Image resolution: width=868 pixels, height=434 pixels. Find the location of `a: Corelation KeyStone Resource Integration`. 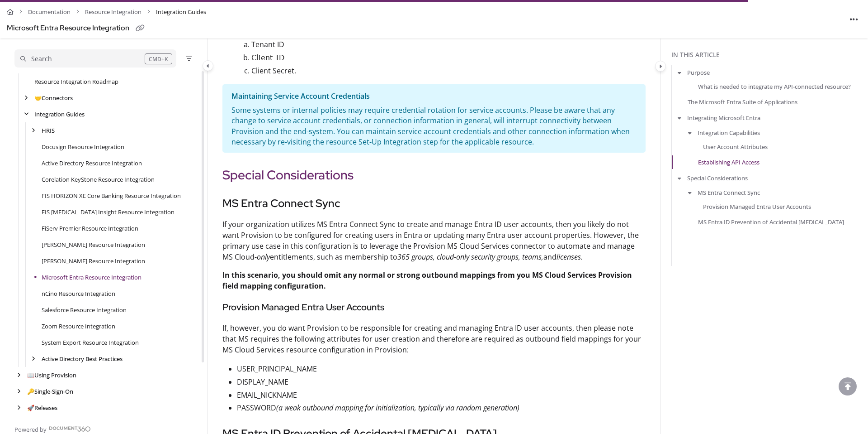

a: Corelation KeyStone Resource Integration is located at coordinates (98, 179).